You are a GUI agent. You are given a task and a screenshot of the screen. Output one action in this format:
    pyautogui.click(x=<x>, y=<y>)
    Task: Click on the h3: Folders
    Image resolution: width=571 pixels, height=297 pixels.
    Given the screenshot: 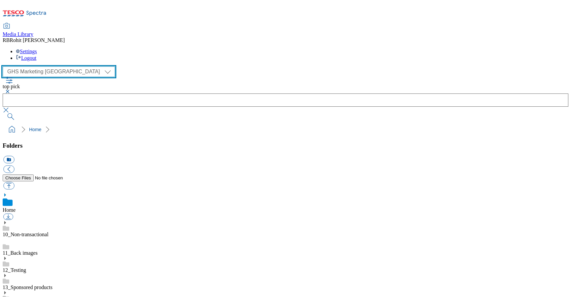 What is the action you would take?
    pyautogui.click(x=286, y=146)
    